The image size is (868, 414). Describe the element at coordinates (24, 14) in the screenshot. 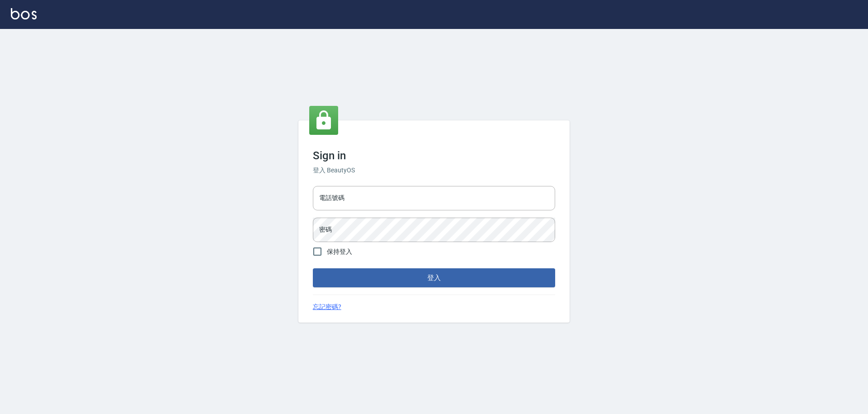

I see `img: Logo` at that location.